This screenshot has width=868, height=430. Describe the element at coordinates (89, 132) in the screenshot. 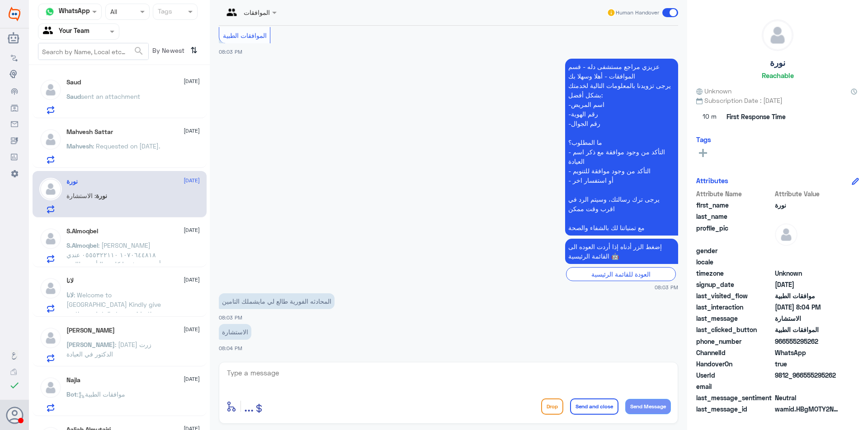

I see `h5: Mahvesh Sattar` at that location.